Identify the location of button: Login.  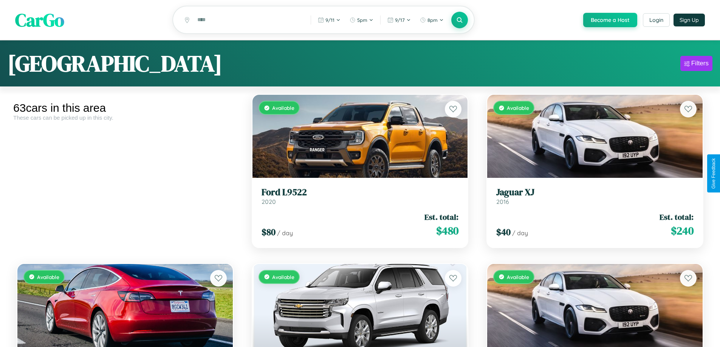
(656, 20).